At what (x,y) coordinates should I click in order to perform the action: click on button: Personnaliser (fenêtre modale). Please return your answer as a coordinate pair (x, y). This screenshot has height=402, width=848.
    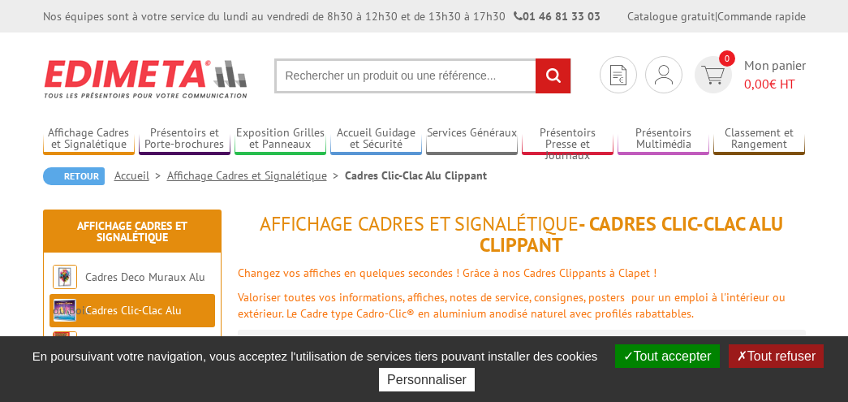
    Looking at the image, I should click on (427, 379).